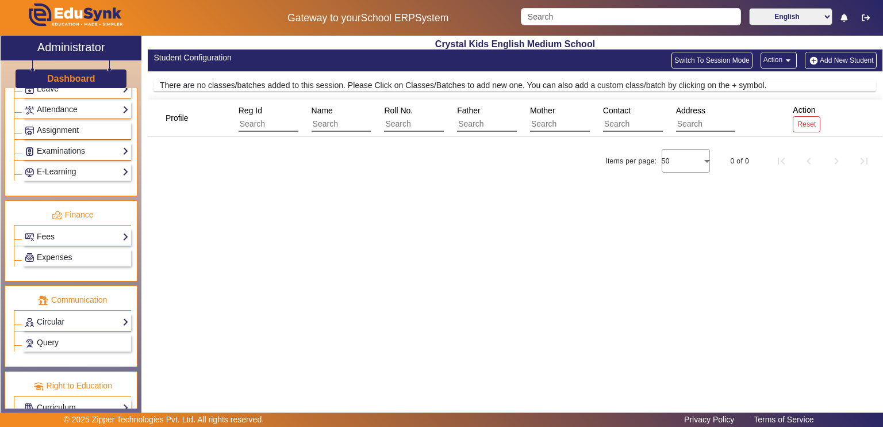 The height and width of the screenshot is (427, 883). I want to click on span: Assignment, so click(58, 130).